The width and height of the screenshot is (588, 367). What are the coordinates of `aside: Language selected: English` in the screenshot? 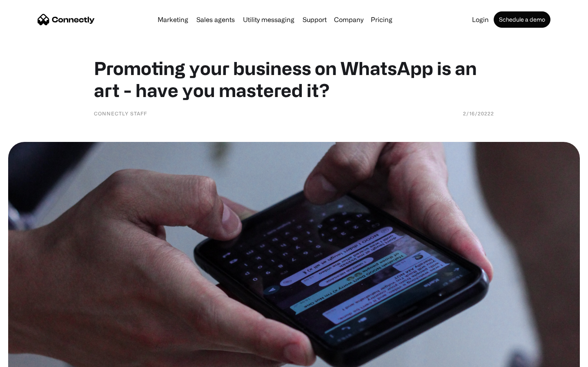 It's located at (28, 358).